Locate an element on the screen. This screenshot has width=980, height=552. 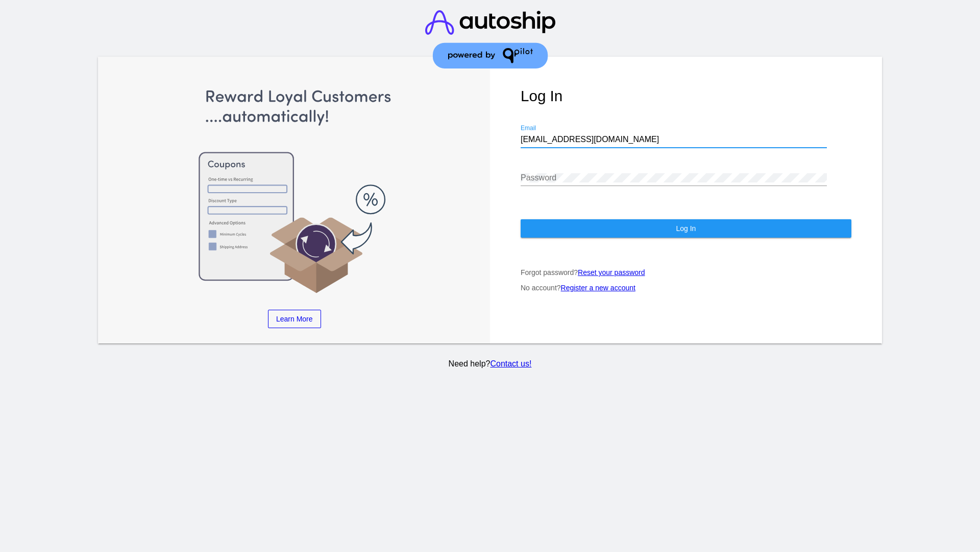
input: Email is located at coordinates (674, 139).